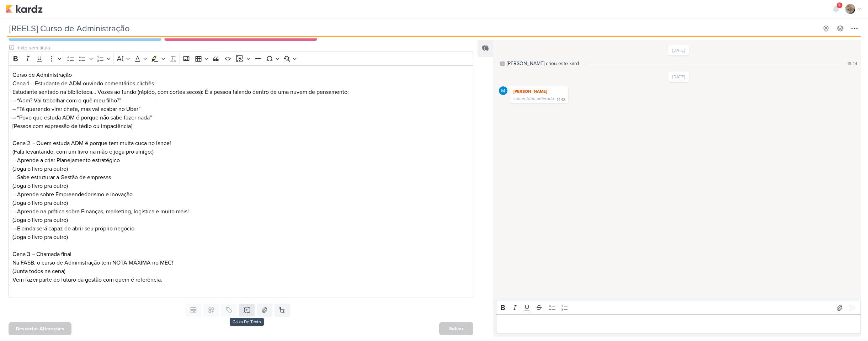 The image size is (868, 341). Describe the element at coordinates (852, 64) in the screenshot. I see `div: 13:44` at that location.